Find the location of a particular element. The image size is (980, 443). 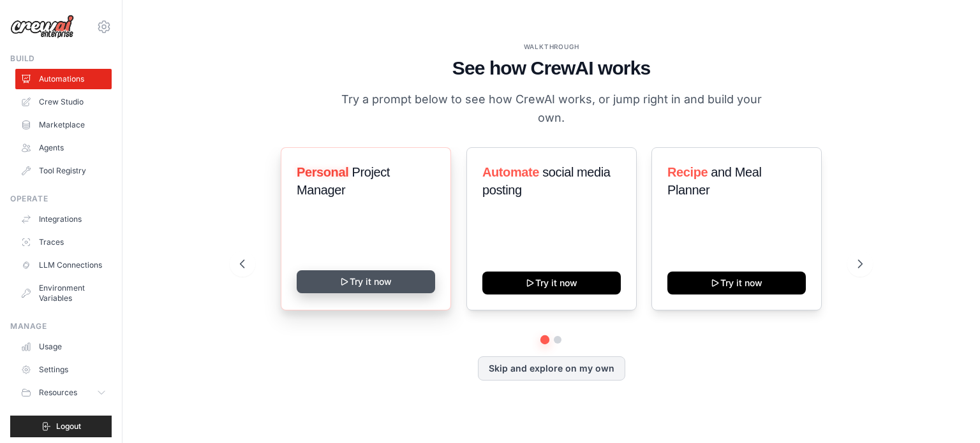

span: social media posting is located at coordinates (547, 181).